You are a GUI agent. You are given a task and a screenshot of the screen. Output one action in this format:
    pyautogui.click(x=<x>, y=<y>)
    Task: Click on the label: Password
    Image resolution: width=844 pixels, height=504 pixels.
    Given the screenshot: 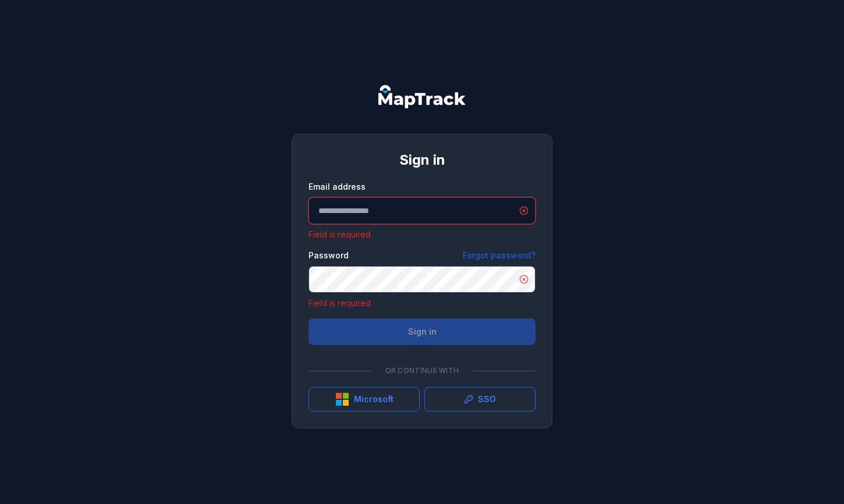 What is the action you would take?
    pyautogui.click(x=329, y=256)
    